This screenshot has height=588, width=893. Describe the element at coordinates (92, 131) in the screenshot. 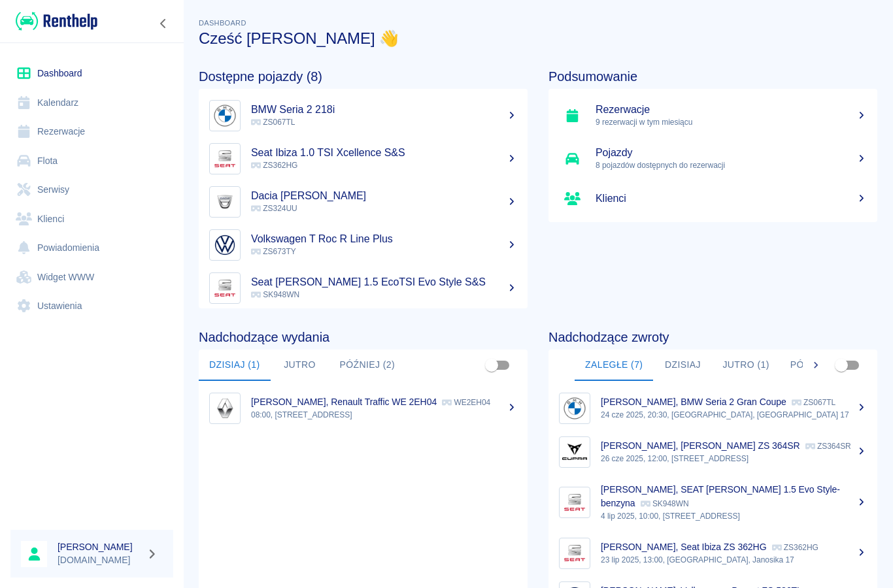

I see `a: Rezerwacje` at that location.